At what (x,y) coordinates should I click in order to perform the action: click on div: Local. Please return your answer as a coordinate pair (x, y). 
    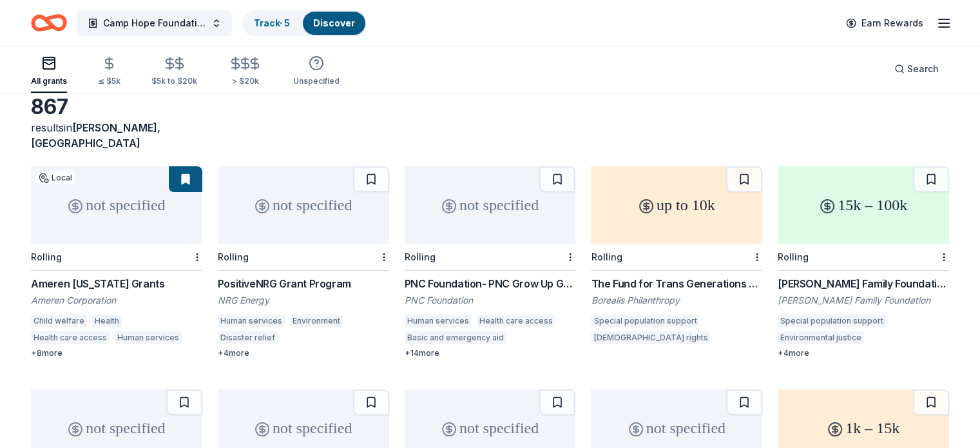
    Looking at the image, I should click on (56, 178).